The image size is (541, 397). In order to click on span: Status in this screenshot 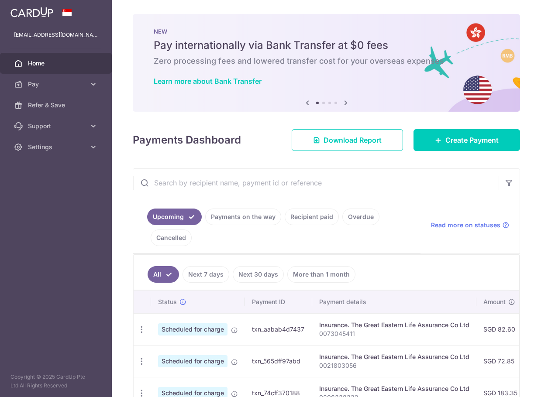, I will do `click(167, 302)`.